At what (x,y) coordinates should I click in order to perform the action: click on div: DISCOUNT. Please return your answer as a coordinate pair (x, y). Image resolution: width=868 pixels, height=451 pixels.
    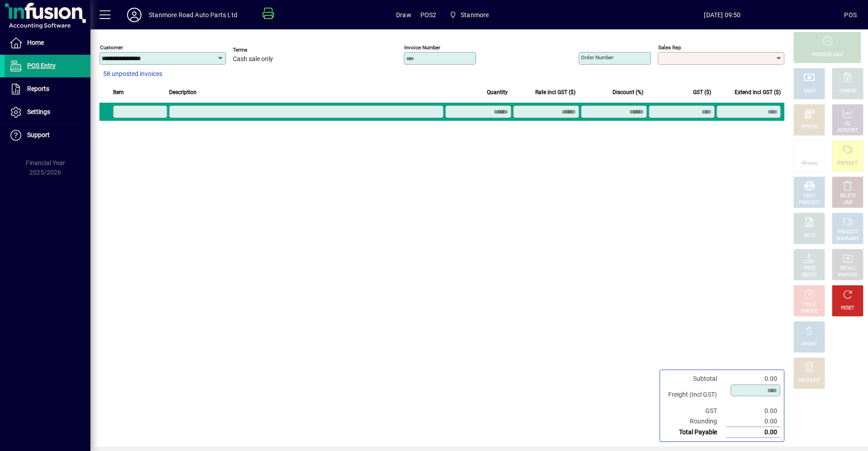
    Looking at the image, I should click on (809, 380).